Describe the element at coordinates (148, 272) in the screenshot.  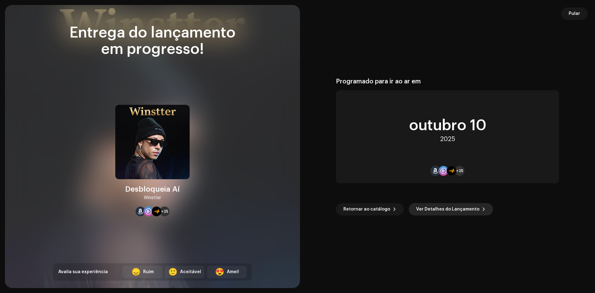
I see `div: Ruim` at that location.